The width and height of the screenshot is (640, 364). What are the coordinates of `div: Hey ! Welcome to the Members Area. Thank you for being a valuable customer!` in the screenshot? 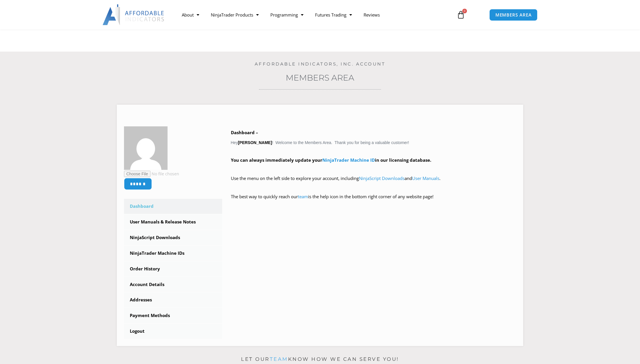 It's located at (373, 169).